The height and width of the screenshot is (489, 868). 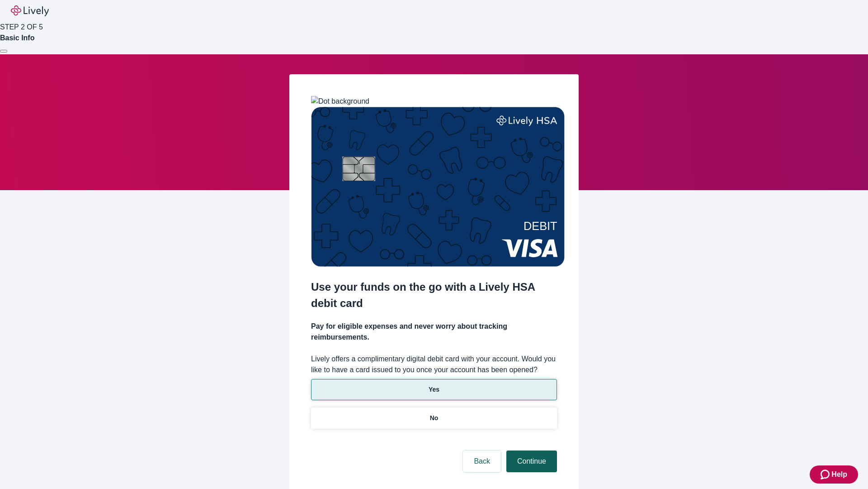 What do you see at coordinates (839, 474) in the screenshot?
I see `span: Help` at bounding box center [839, 474].